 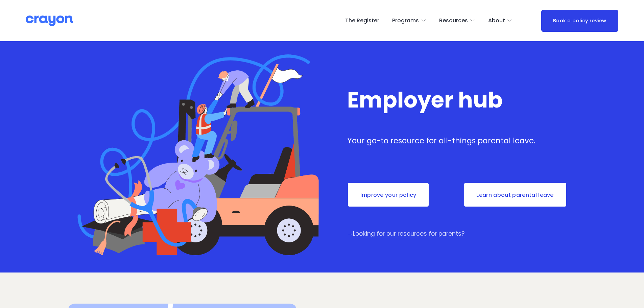 What do you see at coordinates (497, 21) in the screenshot?
I see `span: About` at bounding box center [497, 21].